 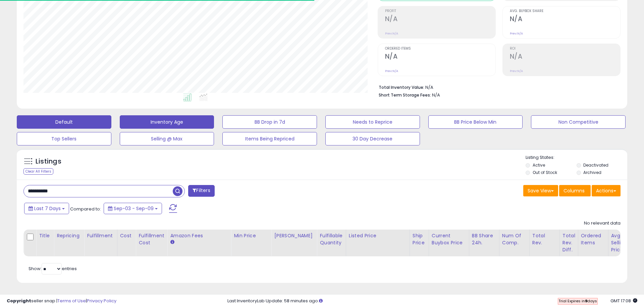 What do you see at coordinates (151, 239) in the screenshot?
I see `div: Fulfillment Cost` at bounding box center [151, 239].